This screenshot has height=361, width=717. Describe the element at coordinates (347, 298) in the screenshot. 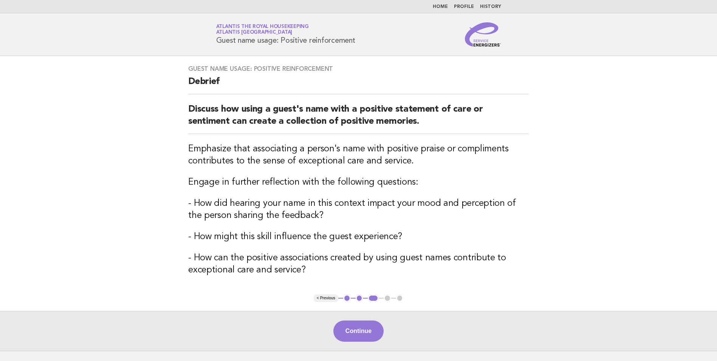

I see `button: 1` at that location.